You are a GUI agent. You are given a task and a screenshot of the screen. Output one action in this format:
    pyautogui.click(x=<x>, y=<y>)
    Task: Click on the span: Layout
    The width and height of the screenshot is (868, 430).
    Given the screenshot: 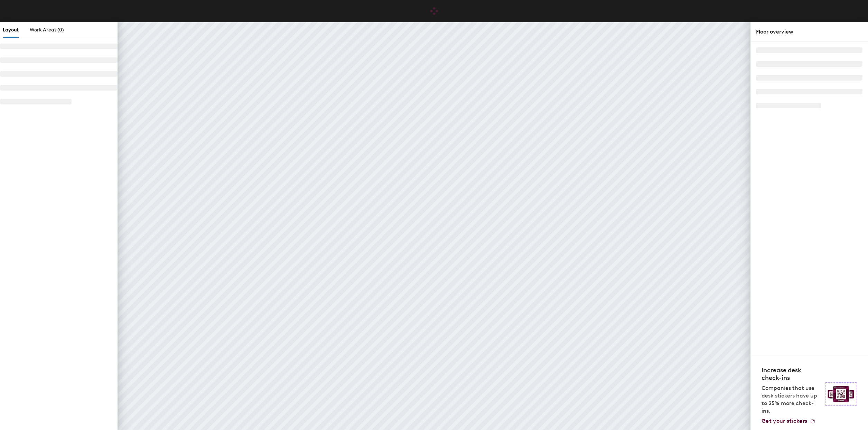 What is the action you would take?
    pyautogui.click(x=11, y=30)
    